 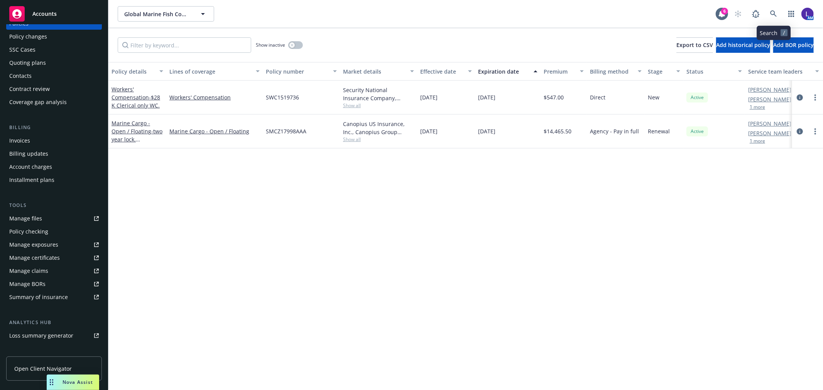 What do you see at coordinates (157, 14) in the screenshot?
I see `span: Global Marine Fish Company, LLC` at bounding box center [157, 14].